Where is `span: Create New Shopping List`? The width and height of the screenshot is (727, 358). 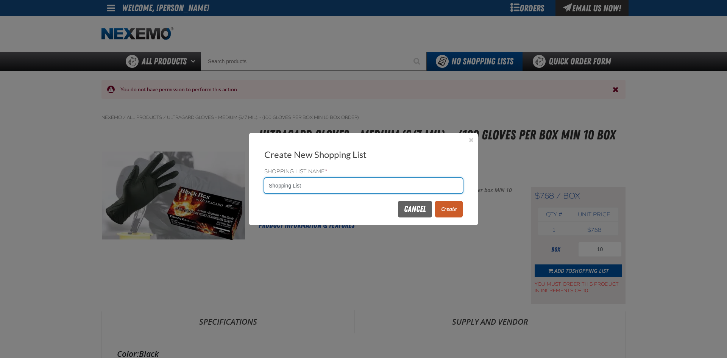 span: Create New Shopping List is located at coordinates (316, 155).